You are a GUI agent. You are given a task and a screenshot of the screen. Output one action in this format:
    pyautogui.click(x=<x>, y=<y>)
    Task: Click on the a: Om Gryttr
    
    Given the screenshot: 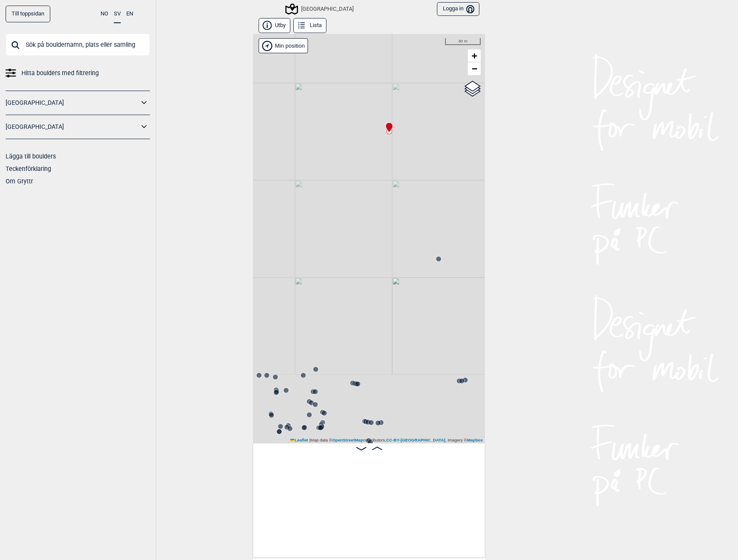 What is the action you would take?
    pyautogui.click(x=19, y=182)
    